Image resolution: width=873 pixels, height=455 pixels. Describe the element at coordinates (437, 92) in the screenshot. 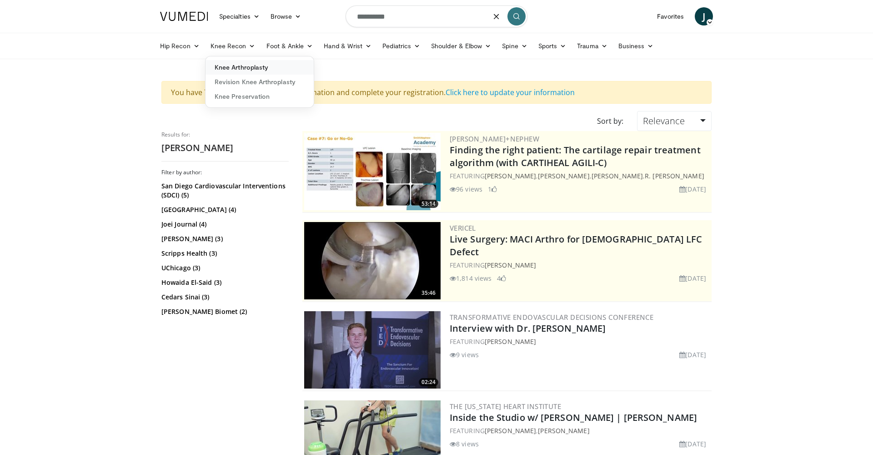

I see `div: You have 7 days left to update your information and complete your registration.` at that location.